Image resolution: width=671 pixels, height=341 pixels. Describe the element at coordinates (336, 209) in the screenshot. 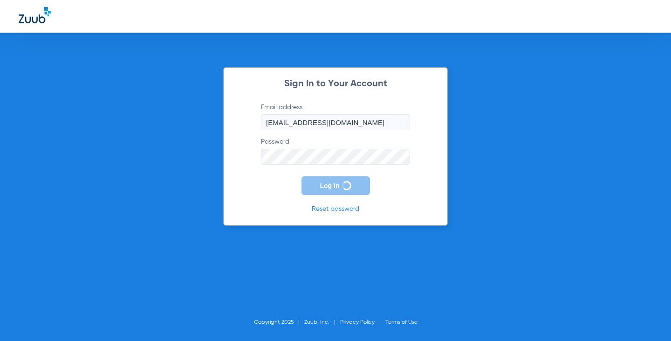

I see `a: Reset password` at that location.